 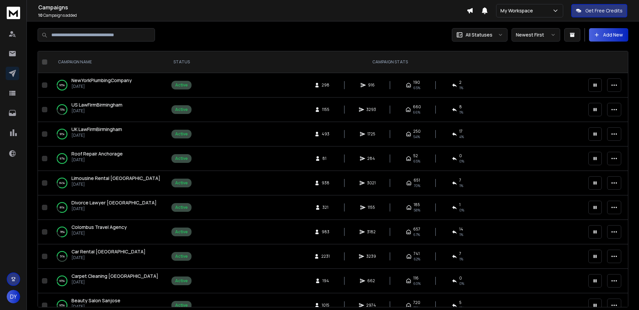 I want to click on a: Colombus Travel Agency, so click(x=99, y=227).